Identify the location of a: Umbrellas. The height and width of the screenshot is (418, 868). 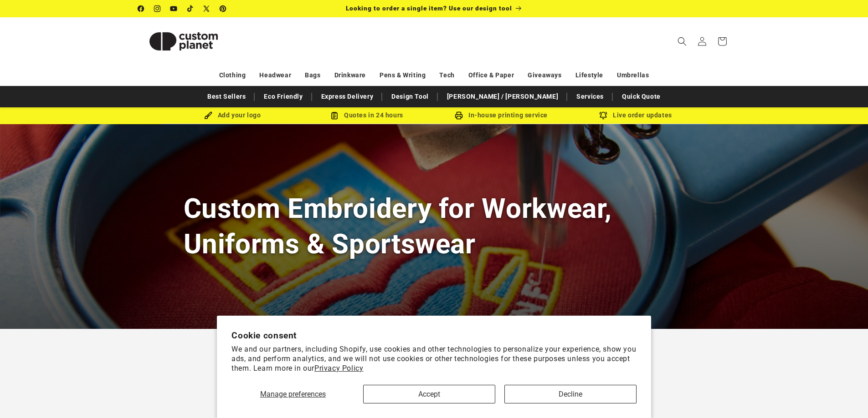
(633, 75).